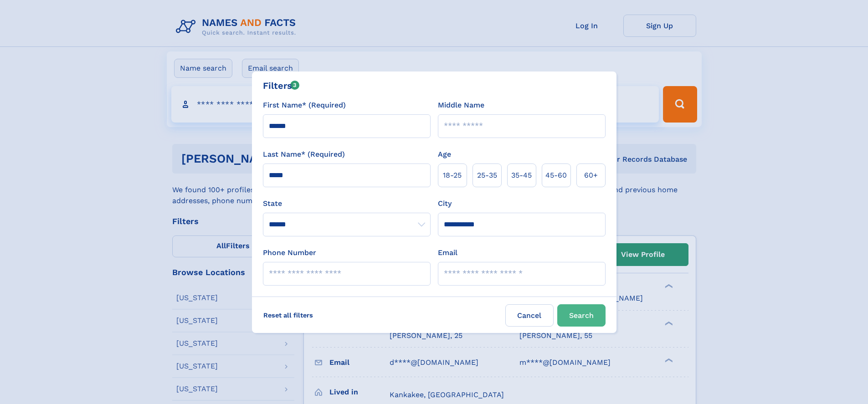 The image size is (868, 404). I want to click on span: 45‑60, so click(556, 176).